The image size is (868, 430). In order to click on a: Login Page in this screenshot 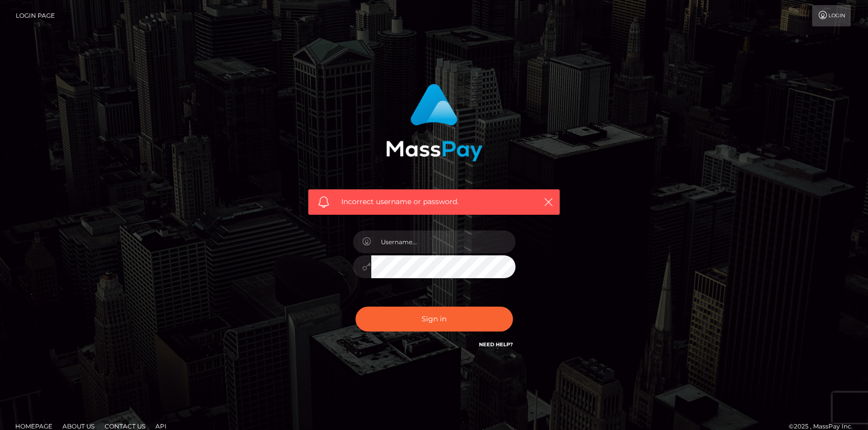, I will do `click(35, 16)`.